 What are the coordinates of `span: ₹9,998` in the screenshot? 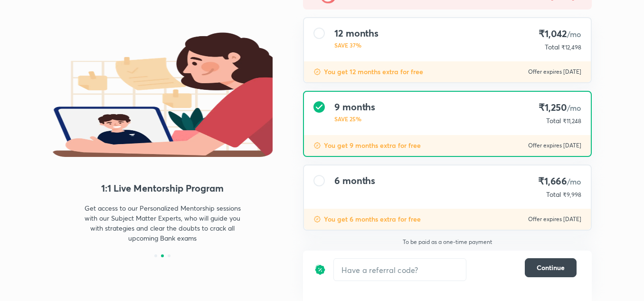 It's located at (572, 194).